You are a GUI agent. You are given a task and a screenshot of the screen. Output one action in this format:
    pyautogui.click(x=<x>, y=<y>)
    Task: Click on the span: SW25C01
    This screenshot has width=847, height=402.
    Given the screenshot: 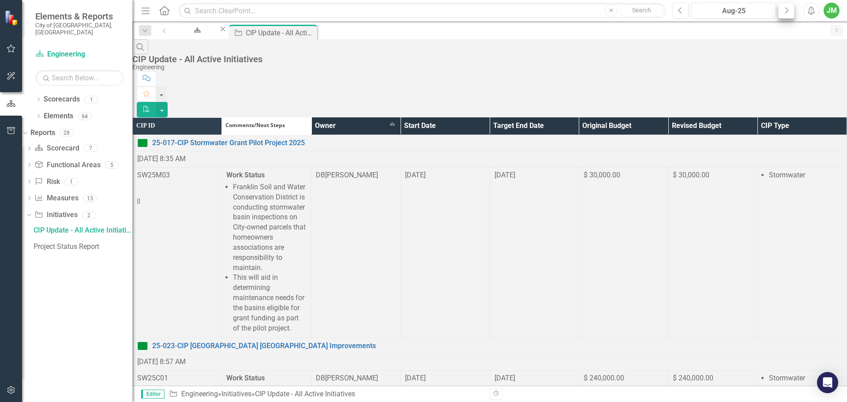 What is the action you would take?
    pyautogui.click(x=153, y=378)
    